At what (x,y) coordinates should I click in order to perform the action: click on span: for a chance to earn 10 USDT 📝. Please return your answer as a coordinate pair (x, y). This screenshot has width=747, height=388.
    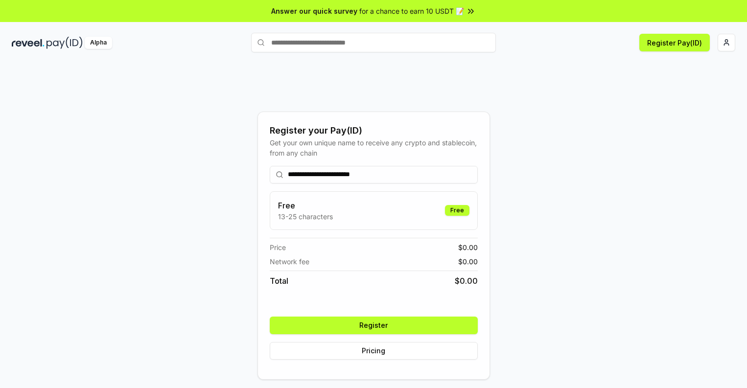
    Looking at the image, I should click on (411, 11).